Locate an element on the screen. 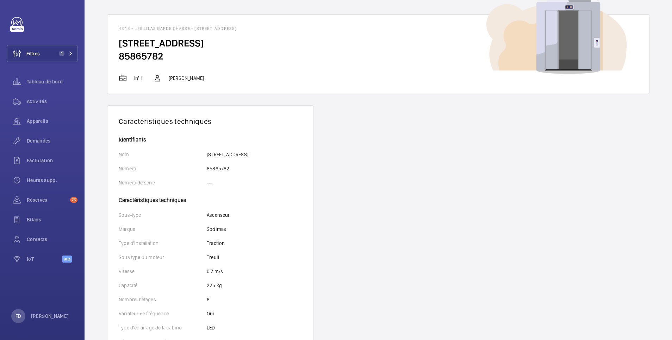  p: Sodimas is located at coordinates (216, 229).